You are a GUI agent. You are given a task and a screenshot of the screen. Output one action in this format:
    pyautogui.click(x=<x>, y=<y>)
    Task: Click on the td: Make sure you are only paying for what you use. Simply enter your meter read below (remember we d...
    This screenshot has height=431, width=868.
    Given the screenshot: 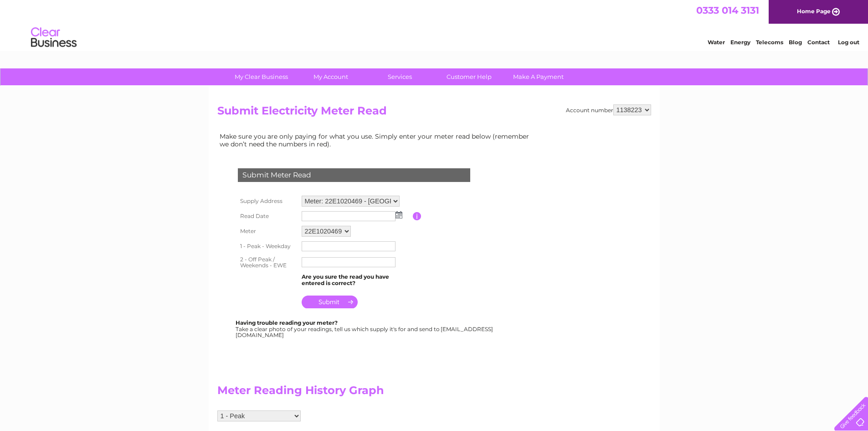 What is the action you would take?
    pyautogui.click(x=377, y=140)
    